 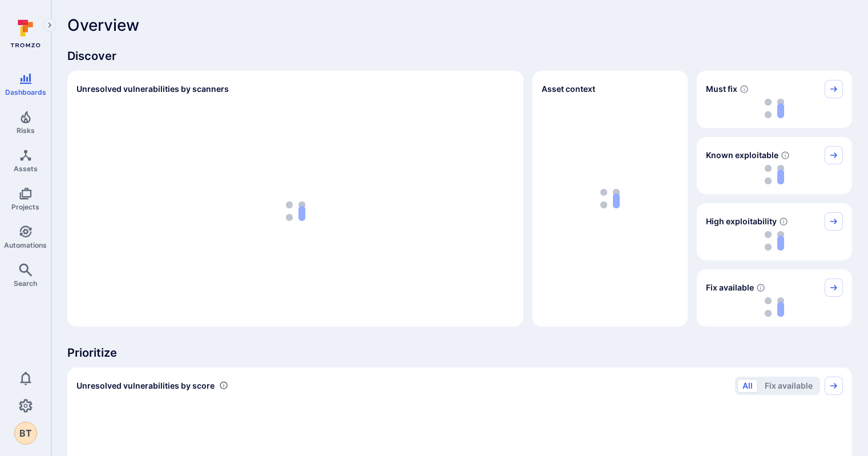 What do you see at coordinates (730, 288) in the screenshot?
I see `span: Fix available` at bounding box center [730, 288].